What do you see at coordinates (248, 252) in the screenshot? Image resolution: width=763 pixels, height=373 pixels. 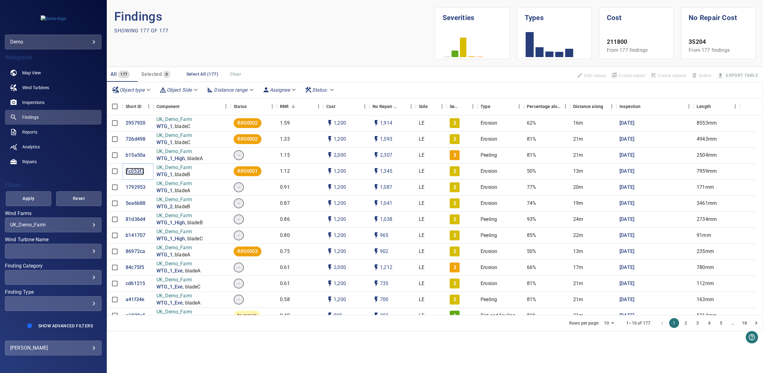 I see `div: R#00003` at bounding box center [248, 252].